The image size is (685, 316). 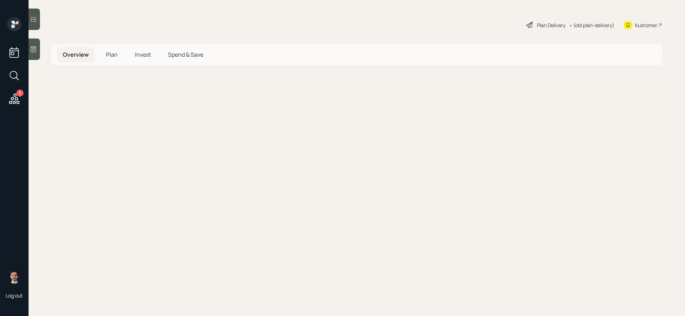 I want to click on img: jonah-coleman-headshot.png, so click(x=14, y=277).